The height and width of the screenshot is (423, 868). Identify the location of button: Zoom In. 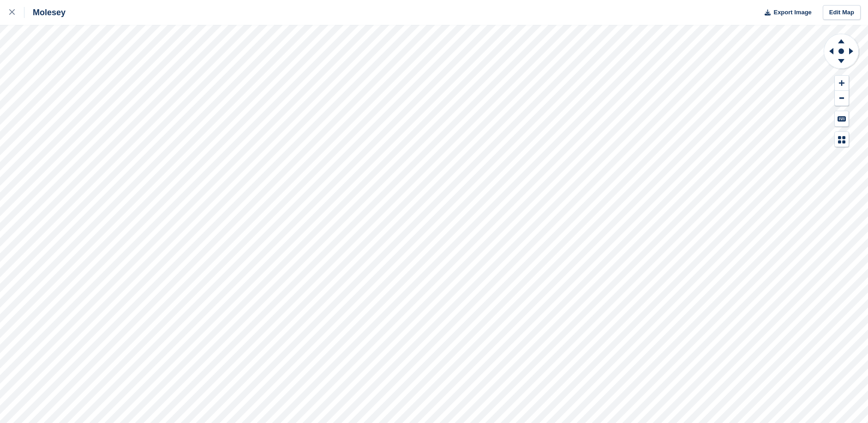
(842, 83).